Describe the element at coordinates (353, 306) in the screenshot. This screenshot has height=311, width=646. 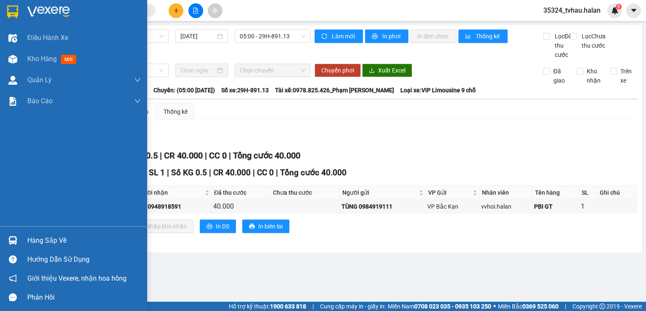
I see `span: Cung cấp máy in - giấy in:` at that location.